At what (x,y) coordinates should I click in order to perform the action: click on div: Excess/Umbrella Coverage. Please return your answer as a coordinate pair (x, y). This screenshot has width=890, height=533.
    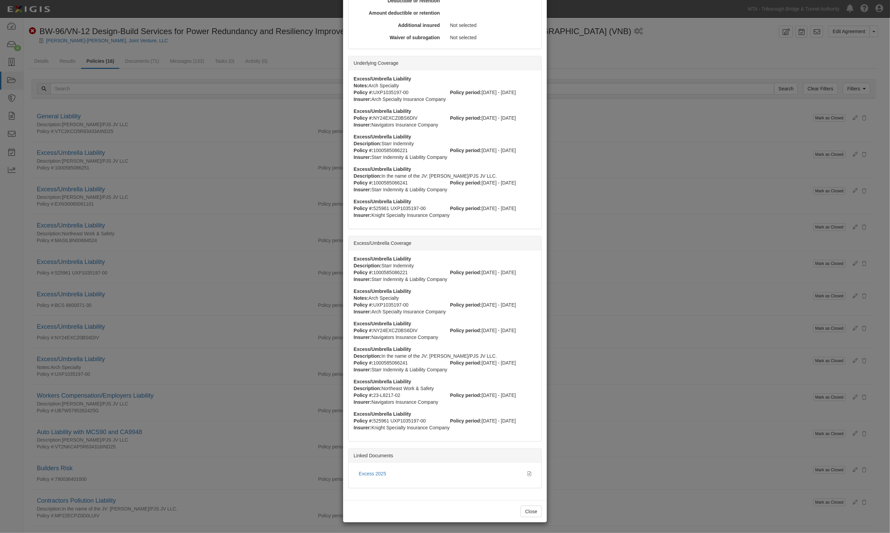
    Looking at the image, I should click on (445, 243).